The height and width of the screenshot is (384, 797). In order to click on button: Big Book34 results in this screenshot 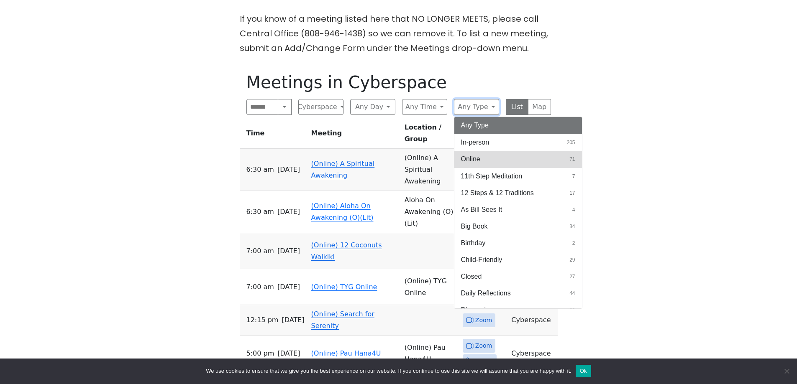, I will do `click(518, 227)`.